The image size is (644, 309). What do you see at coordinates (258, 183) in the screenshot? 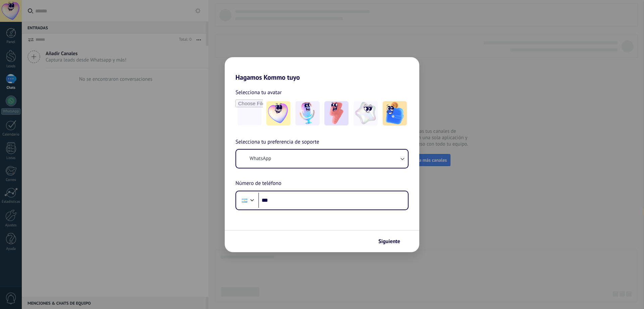
I see `span: Número de teléfono` at bounding box center [258, 183].